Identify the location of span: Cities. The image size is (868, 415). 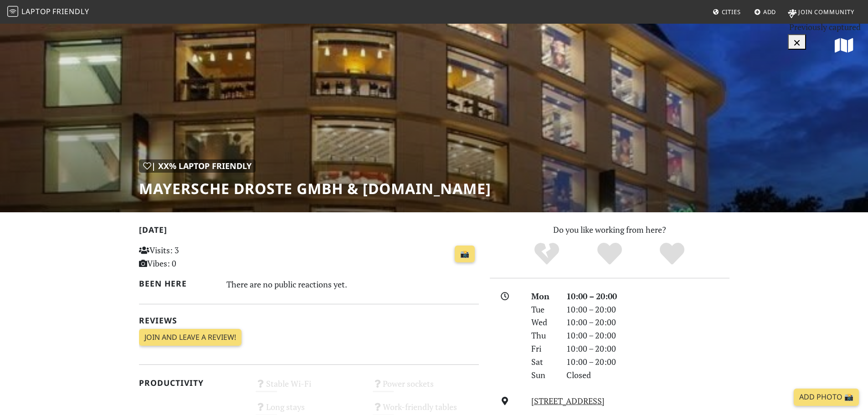
(731, 11).